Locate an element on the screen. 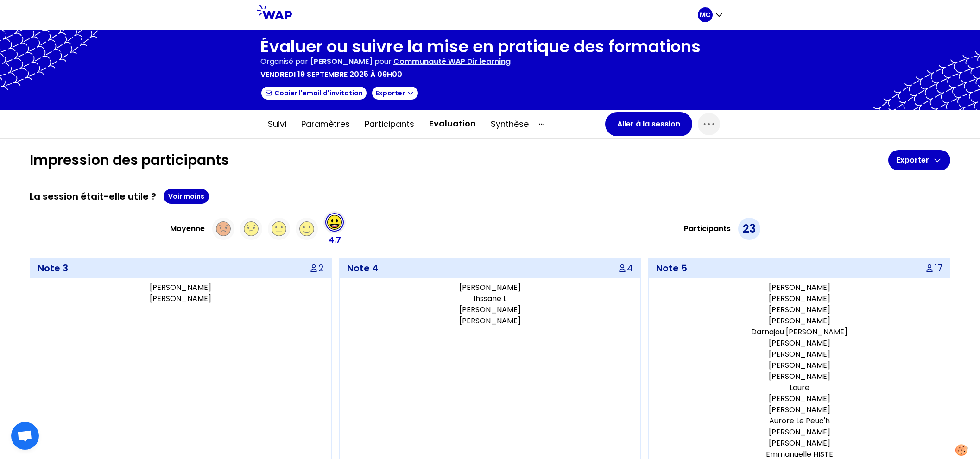 The height and width of the screenshot is (459, 980). h1: Impression des participants is located at coordinates (459, 160).